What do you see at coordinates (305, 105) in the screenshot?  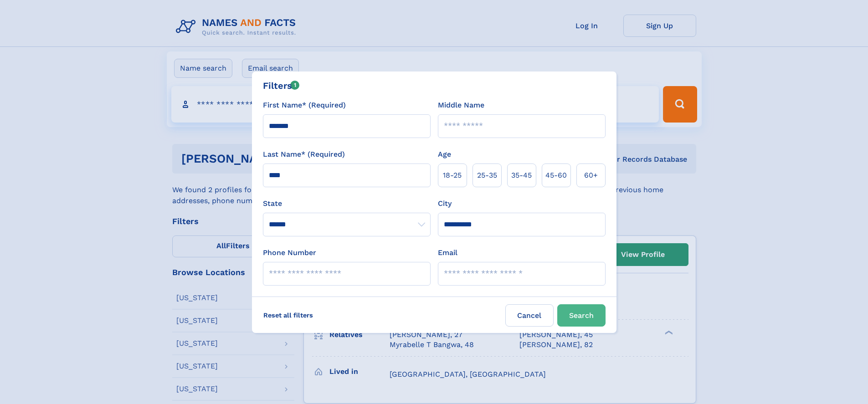 I see `label: First Name* (Required)` at bounding box center [305, 105].